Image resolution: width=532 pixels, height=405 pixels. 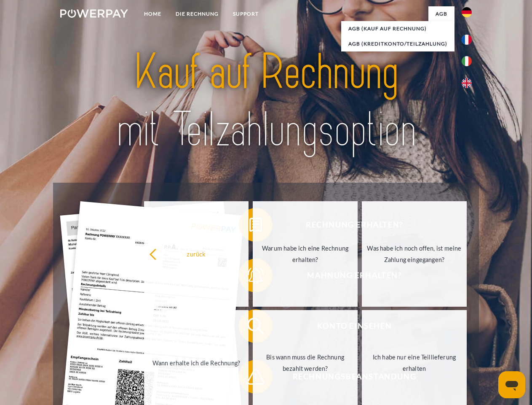 I want to click on div: Warum habe ich eine Rechnung erhalten?, so click(x=305, y=254).